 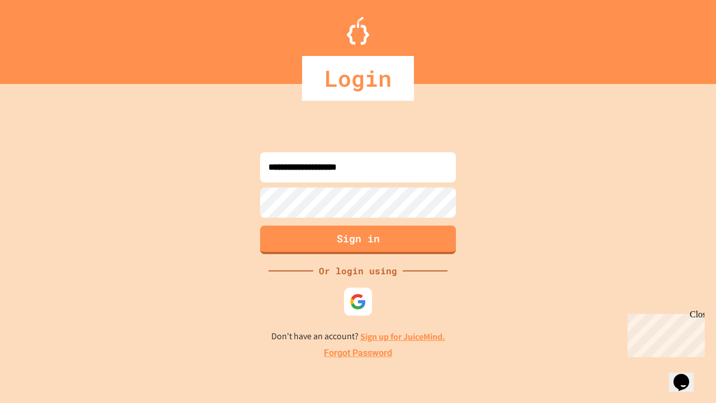 I want to click on p: Don't have an account?, so click(x=358, y=336).